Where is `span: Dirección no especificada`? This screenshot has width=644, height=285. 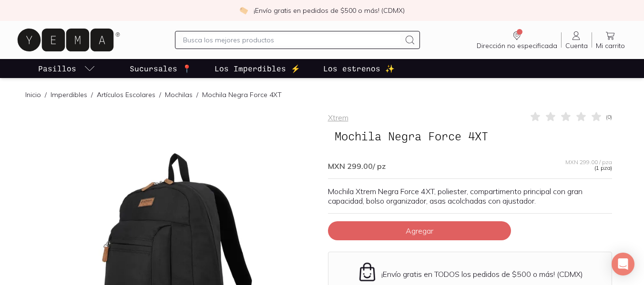
span: Dirección no especificada is located at coordinates (516, 45).